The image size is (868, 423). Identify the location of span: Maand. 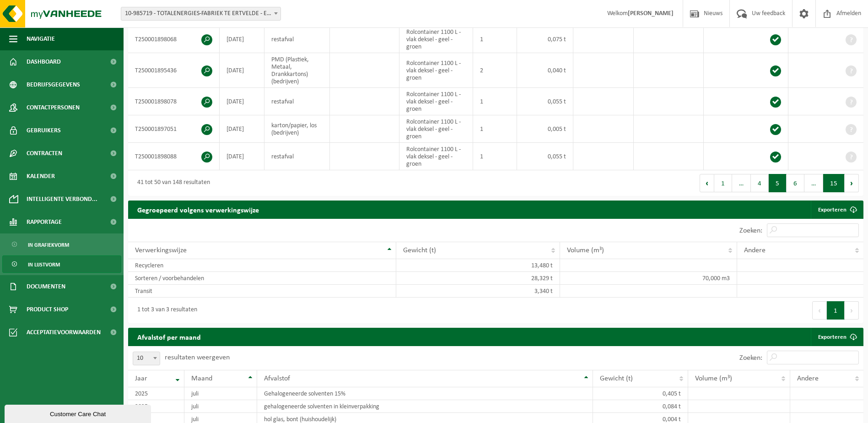
(202, 378).